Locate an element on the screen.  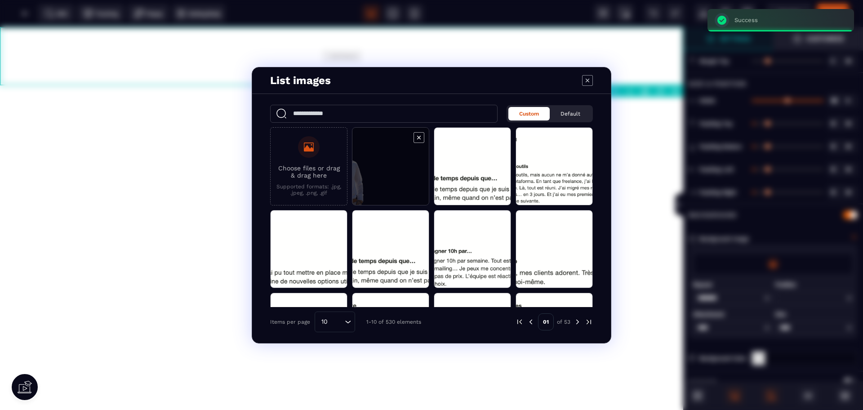
span: 10 is located at coordinates (324, 322).